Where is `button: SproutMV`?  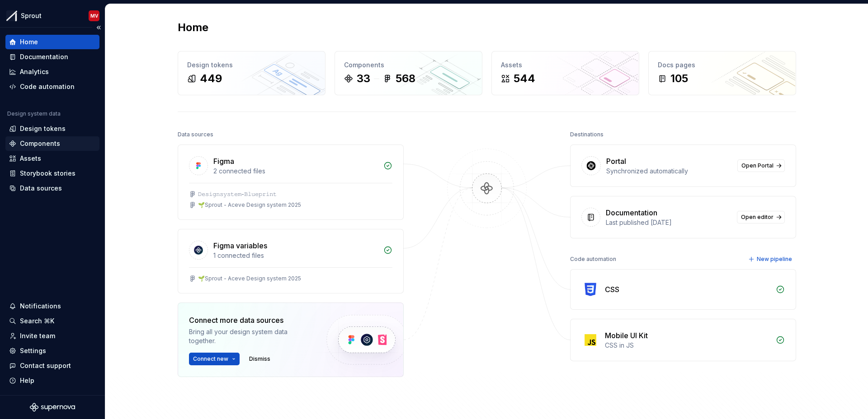
button: SproutMV is located at coordinates (52, 15).